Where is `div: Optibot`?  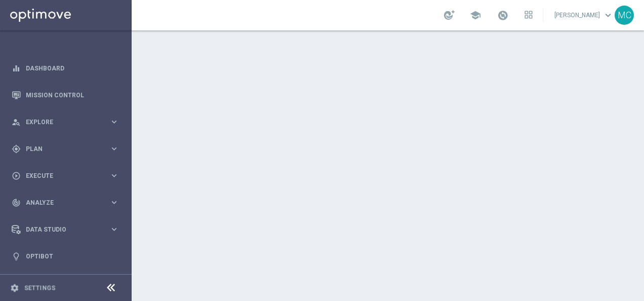
div: Optibot is located at coordinates (65, 256).